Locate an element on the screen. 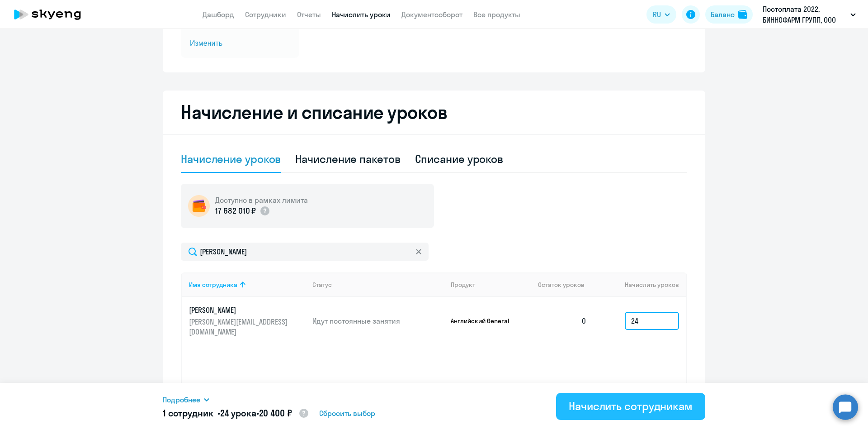  a: Документооборот is located at coordinates (432, 14).